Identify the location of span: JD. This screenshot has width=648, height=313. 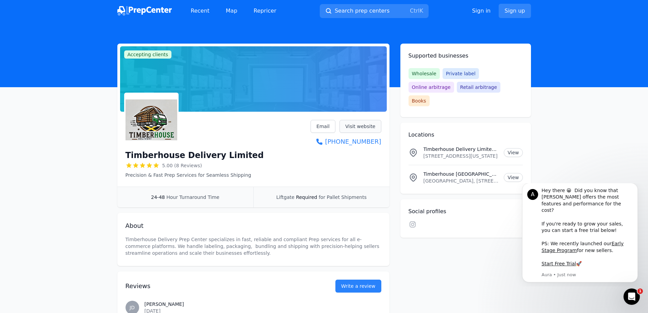
(132, 307).